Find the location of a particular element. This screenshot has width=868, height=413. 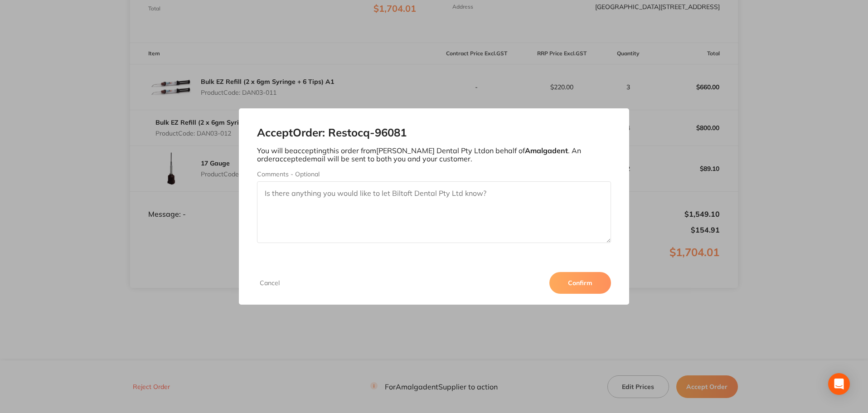

button: Cancel is located at coordinates (270, 283).